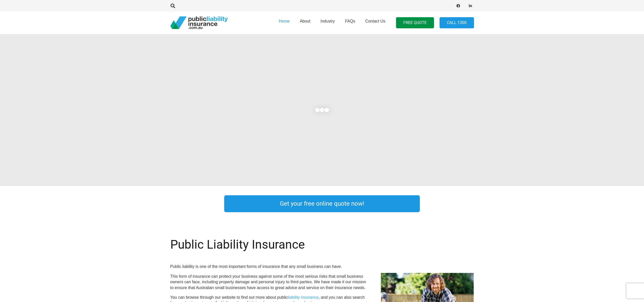  I want to click on a: Get your free online quote now!, so click(322, 204).